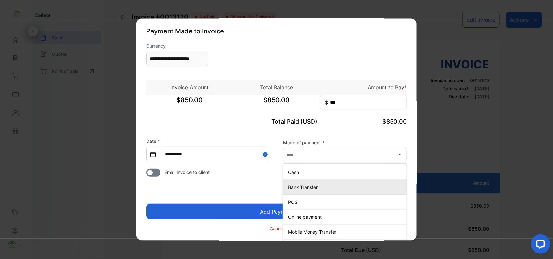 The image size is (553, 259). I want to click on p: Bank Transfer, so click(346, 187).